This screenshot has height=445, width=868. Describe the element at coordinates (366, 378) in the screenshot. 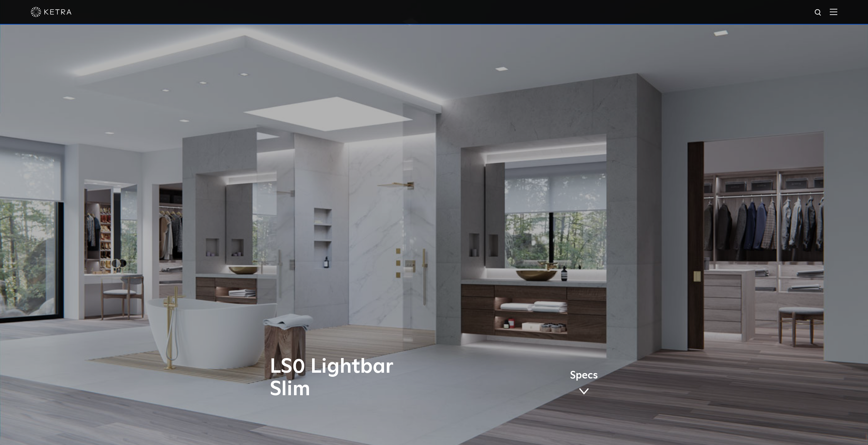

I see `h1: LS0 Lightbar Slim` at that location.